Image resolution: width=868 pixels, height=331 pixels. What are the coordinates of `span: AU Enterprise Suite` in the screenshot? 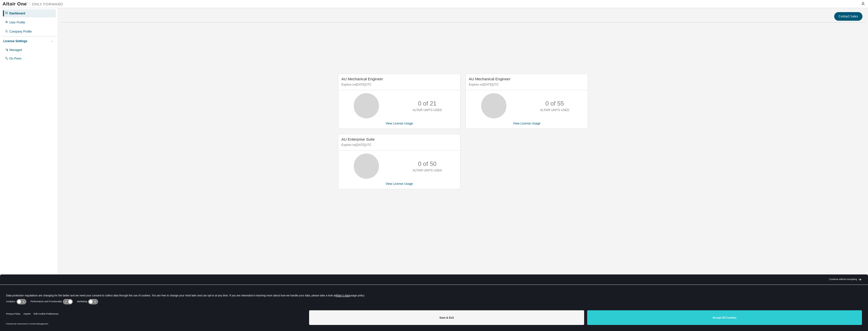 It's located at (358, 139).